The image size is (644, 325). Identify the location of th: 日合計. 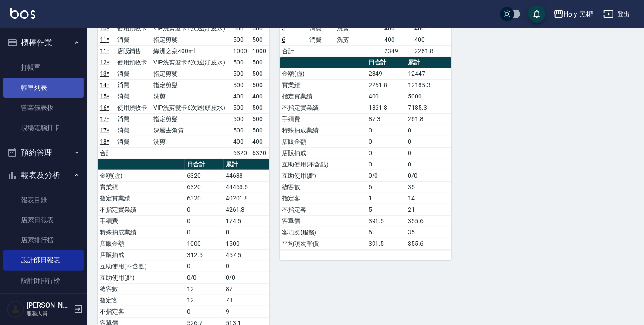
(204, 165).